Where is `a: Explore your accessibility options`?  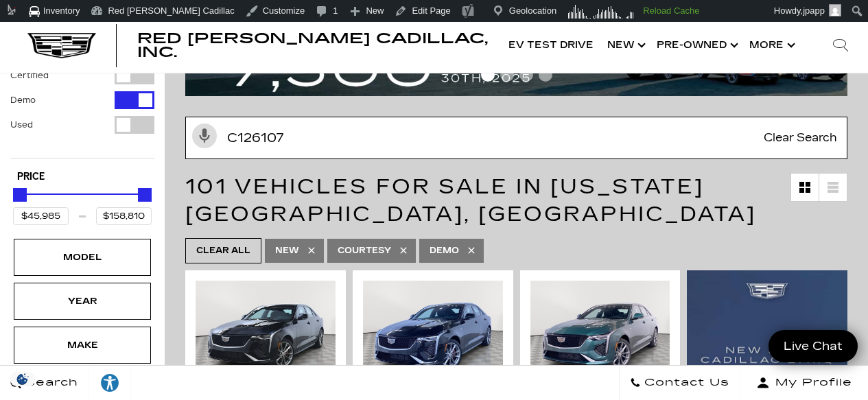 a: Explore your accessibility options is located at coordinates (110, 383).